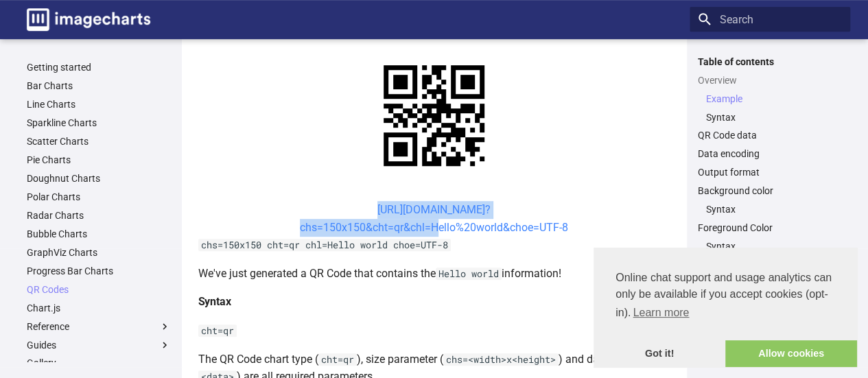 This screenshot has height=378, width=868. What do you see at coordinates (99, 160) in the screenshot?
I see `a: Pie Charts` at bounding box center [99, 160].